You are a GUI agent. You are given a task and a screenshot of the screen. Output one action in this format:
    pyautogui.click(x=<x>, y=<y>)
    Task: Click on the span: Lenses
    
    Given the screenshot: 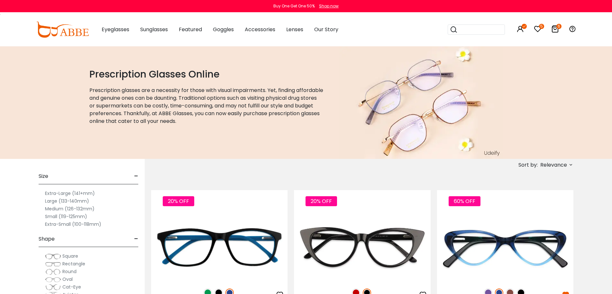 What is the action you would take?
    pyautogui.click(x=295, y=29)
    